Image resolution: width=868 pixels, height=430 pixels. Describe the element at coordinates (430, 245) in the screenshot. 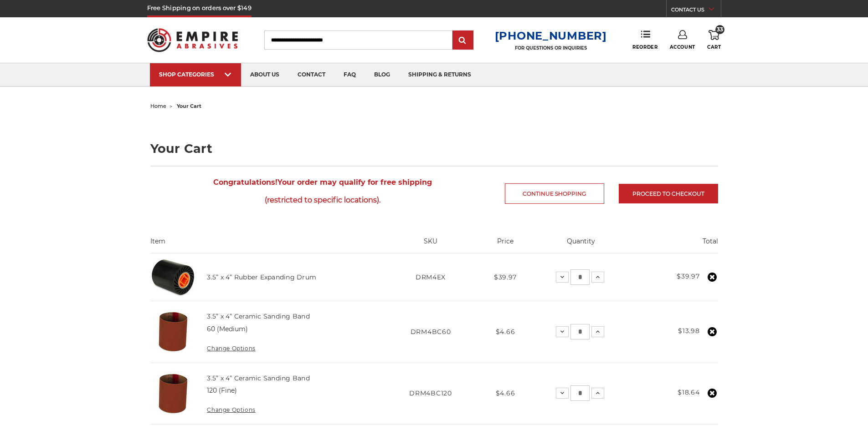

I see `th: SKU` at that location.